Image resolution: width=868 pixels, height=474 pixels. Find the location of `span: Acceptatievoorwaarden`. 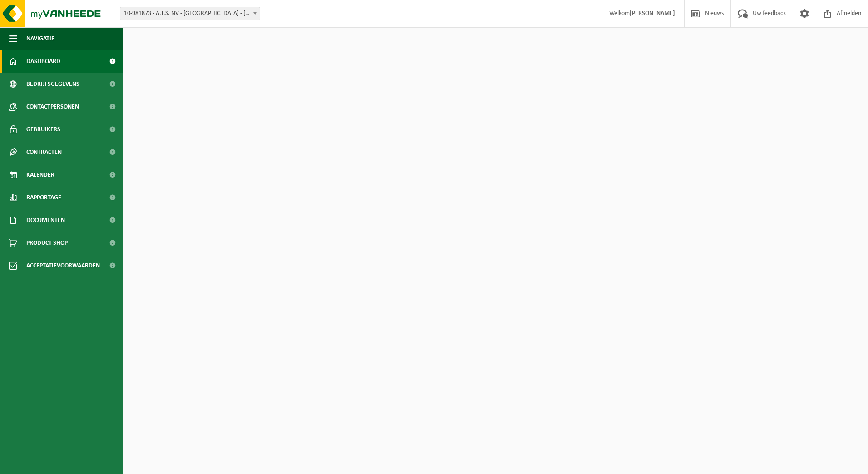

span: Acceptatievoorwaarden is located at coordinates (63, 266).